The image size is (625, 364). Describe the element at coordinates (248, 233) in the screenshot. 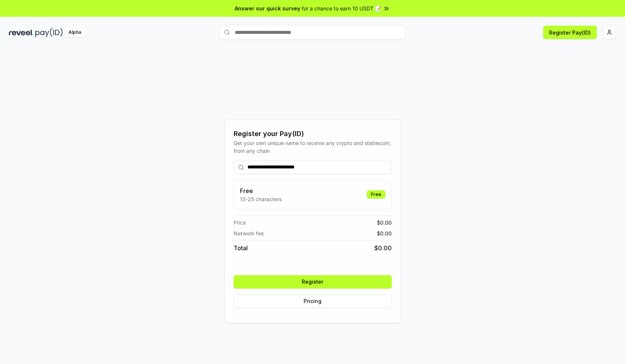

I see `span: Network fee` at that location.